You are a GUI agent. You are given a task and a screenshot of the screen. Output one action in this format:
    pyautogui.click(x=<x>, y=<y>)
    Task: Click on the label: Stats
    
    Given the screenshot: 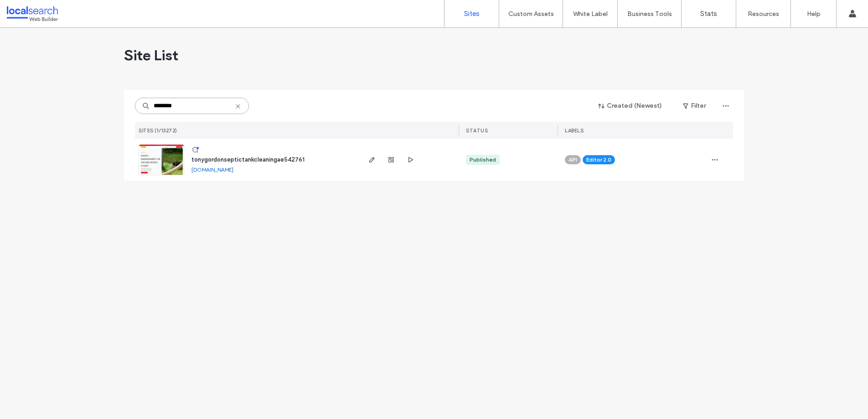 What is the action you would take?
    pyautogui.click(x=708, y=13)
    